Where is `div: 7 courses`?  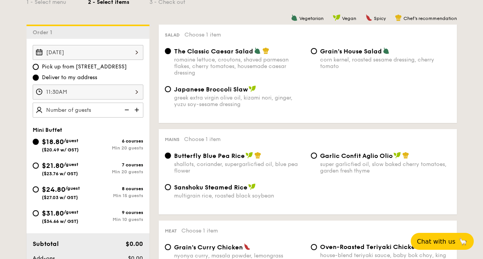
div: 7 courses is located at coordinates (116, 165).